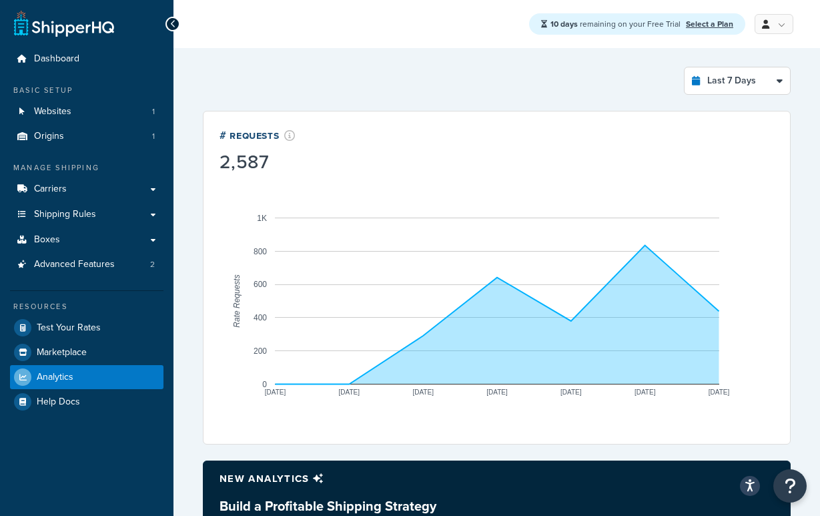 Image resolution: width=820 pixels, height=516 pixels. What do you see at coordinates (87, 189) in the screenshot?
I see `li: Carriers` at bounding box center [87, 189].